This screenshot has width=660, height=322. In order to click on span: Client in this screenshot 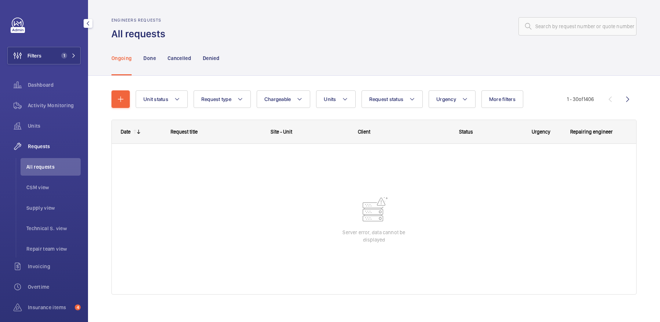, I will do `click(364, 132)`.